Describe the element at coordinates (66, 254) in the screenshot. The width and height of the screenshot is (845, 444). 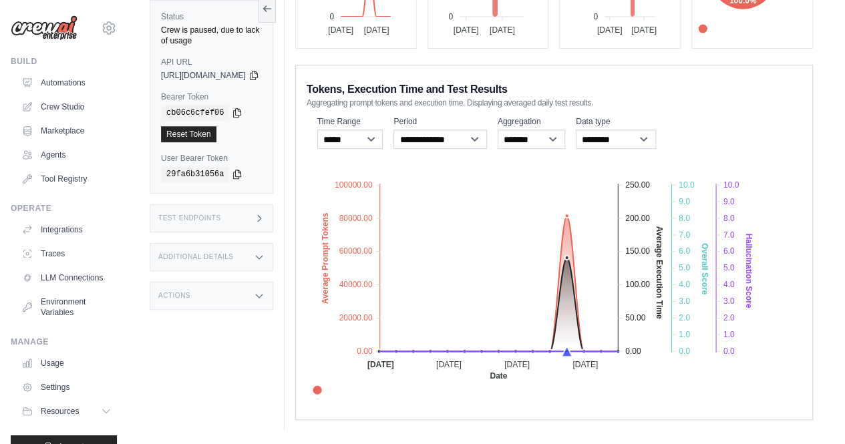
I see `a: Traces` at that location.